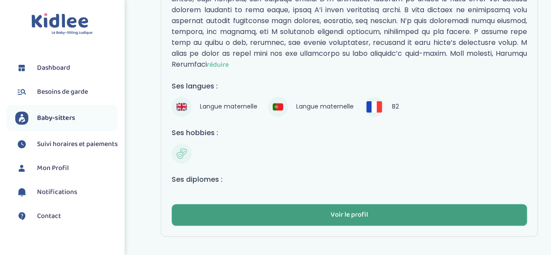  I want to click on span: B2, so click(396, 107).